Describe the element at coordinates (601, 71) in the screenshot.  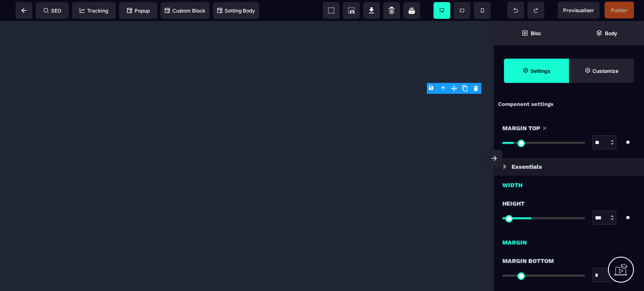
I see `span: Open Style Manager` at that location.